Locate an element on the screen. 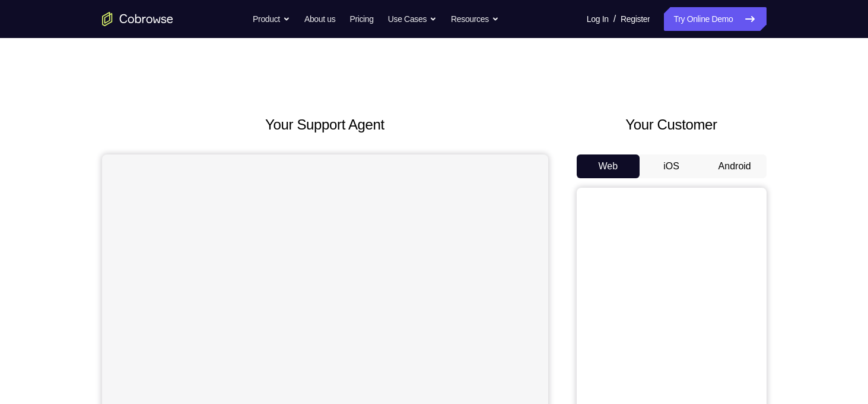 This screenshot has width=868, height=404. button: Resources is located at coordinates (475, 19).